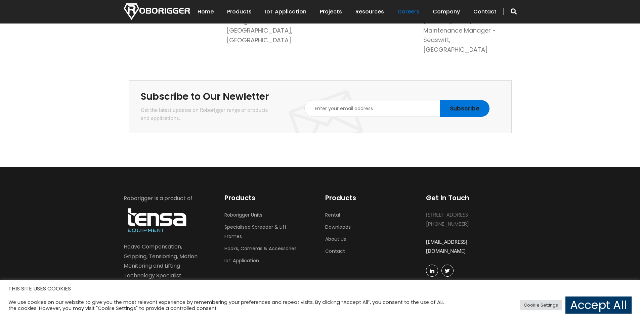  I want to click on div: Roborigger is a product of Heave Compensation, Gripping, Tensioning, Motion Monitoring and Liftin..., so click(164, 242).